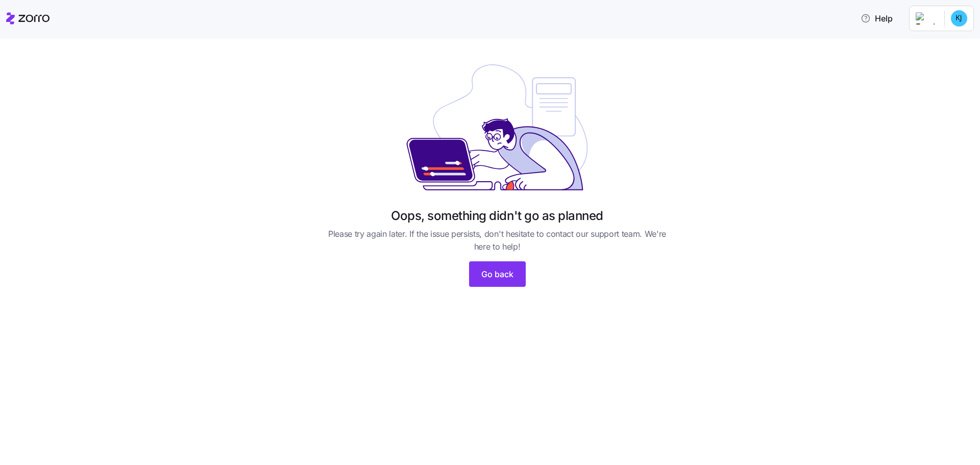 The width and height of the screenshot is (980, 465). Describe the element at coordinates (497, 274) in the screenshot. I see `button: Go back` at that location.